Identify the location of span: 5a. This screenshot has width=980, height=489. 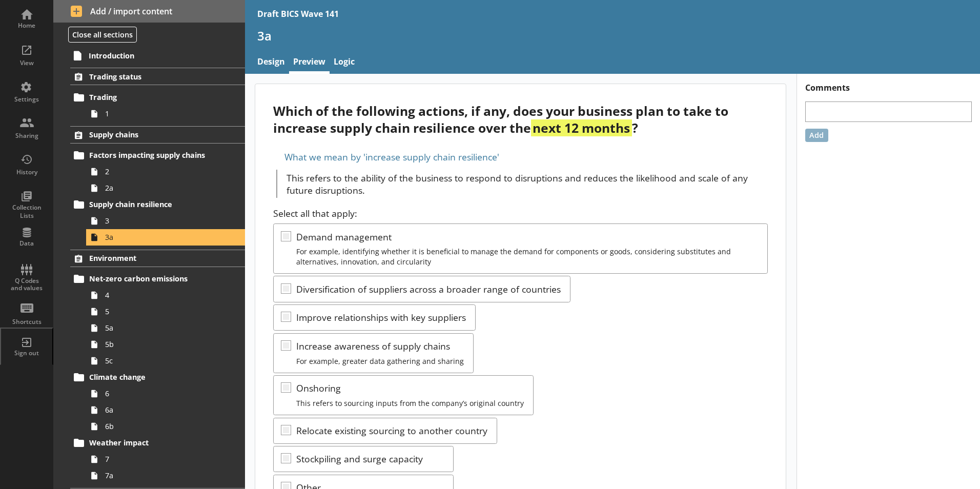
(162, 327).